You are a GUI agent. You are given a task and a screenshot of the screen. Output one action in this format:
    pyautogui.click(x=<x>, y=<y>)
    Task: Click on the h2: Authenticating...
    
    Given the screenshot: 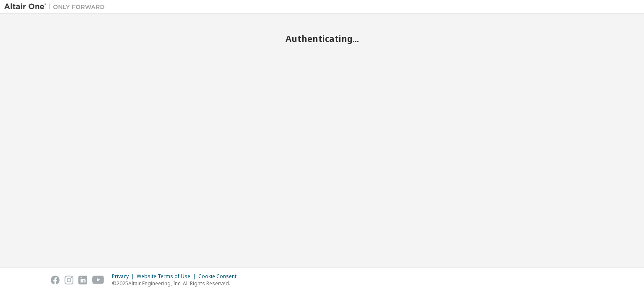 What is the action you would take?
    pyautogui.click(x=322, y=38)
    